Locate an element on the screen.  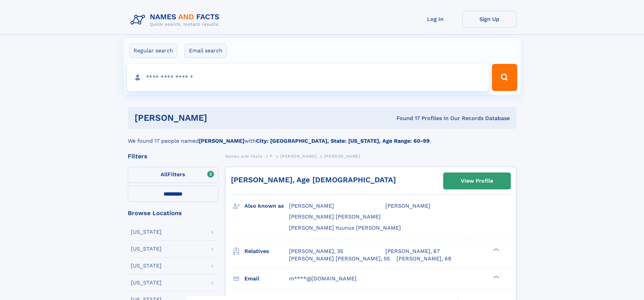
a: Log In is located at coordinates (436, 19).